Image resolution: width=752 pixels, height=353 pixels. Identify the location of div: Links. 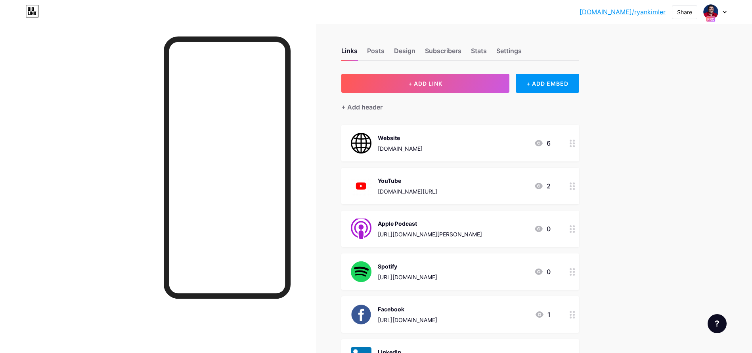
(349, 53).